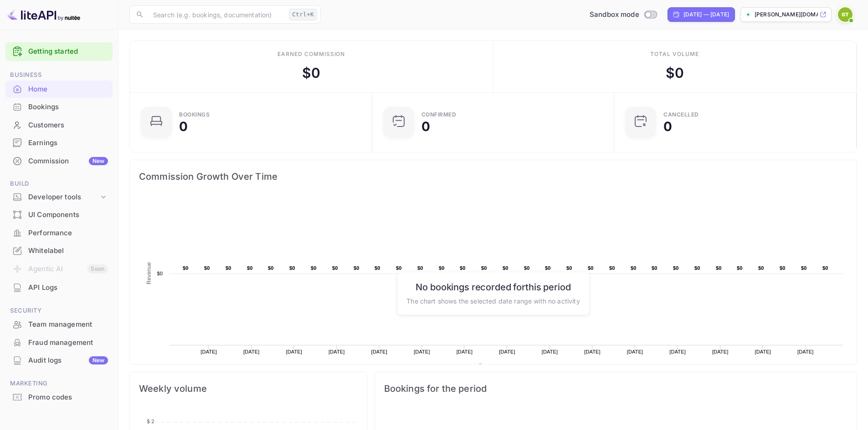  What do you see at coordinates (63, 197) in the screenshot?
I see `div: Developer tools` at bounding box center [63, 197].